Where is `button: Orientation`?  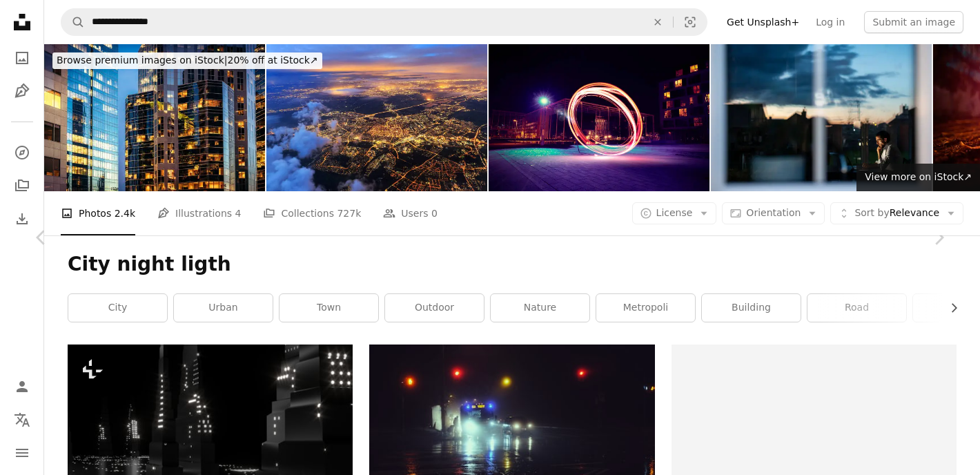
button: Orientation is located at coordinates (773, 213).